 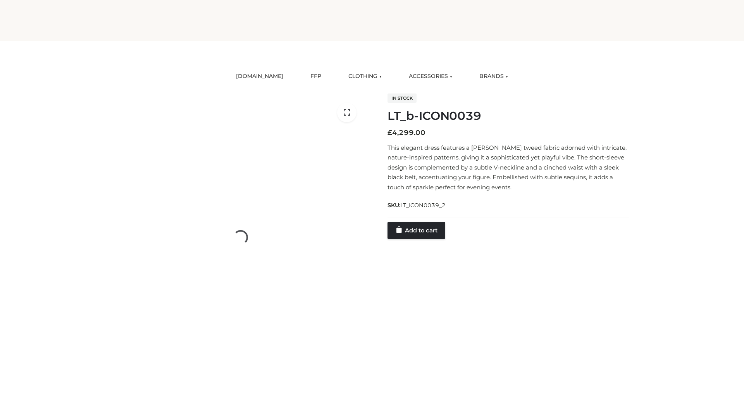 I want to click on h1: LT_b-ICON0039, so click(x=508, y=116).